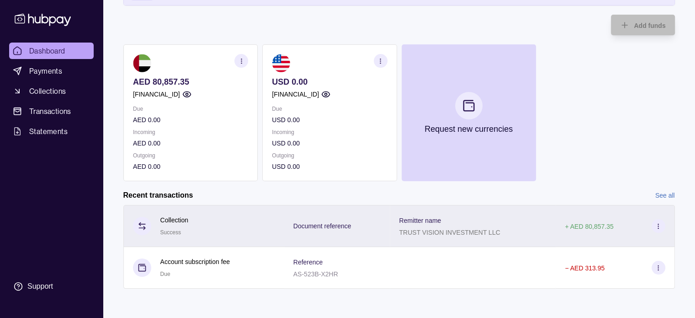 The image size is (695, 318). I want to click on p: AED 80,857.35, so click(191, 82).